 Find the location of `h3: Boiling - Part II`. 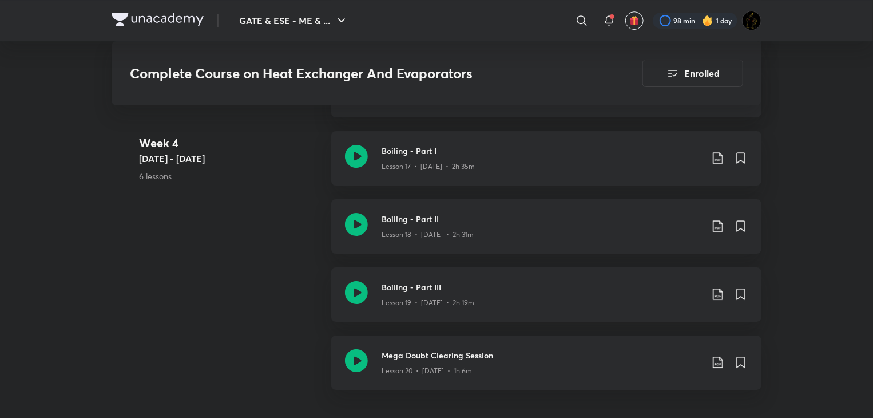

h3: Boiling - Part II is located at coordinates (542, 219).